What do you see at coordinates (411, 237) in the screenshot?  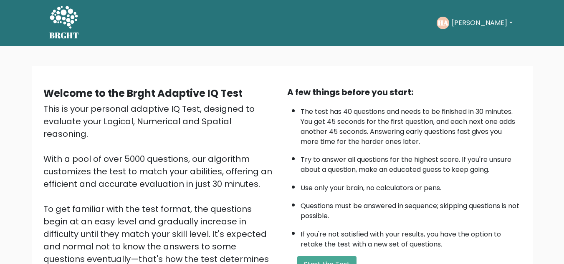 I see `li: If you're not satisfied with your results, you have the option to retake the test with a new set ...` at bounding box center [411, 237].